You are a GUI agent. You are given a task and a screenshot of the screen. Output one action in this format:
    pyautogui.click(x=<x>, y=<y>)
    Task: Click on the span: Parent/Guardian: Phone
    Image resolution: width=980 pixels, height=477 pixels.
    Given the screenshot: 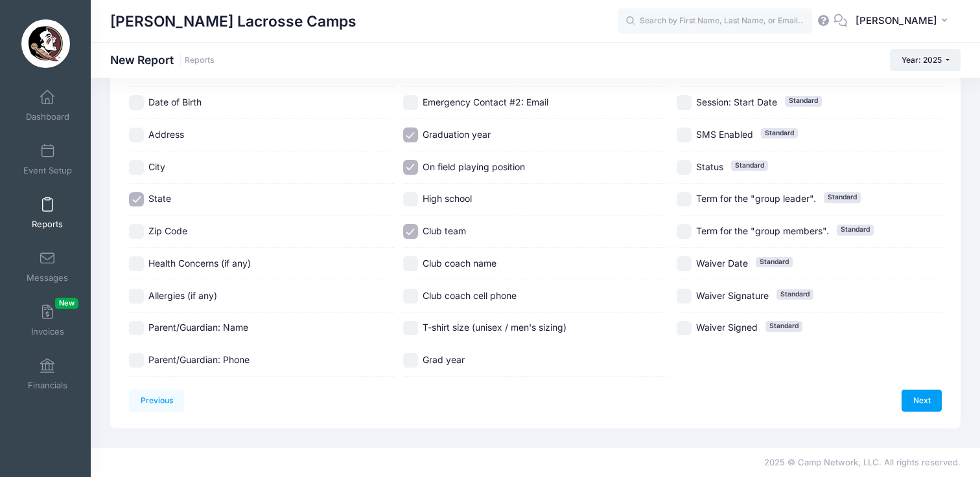 What is the action you would take?
    pyautogui.click(x=199, y=360)
    